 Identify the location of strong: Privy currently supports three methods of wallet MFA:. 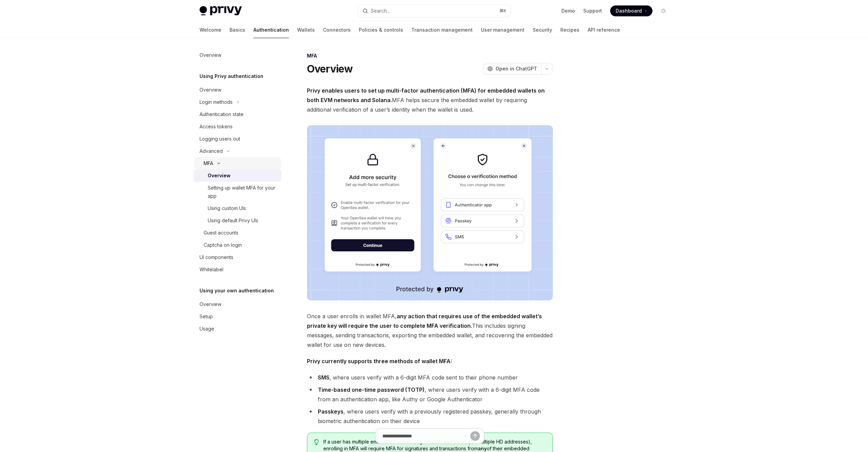
(379, 361).